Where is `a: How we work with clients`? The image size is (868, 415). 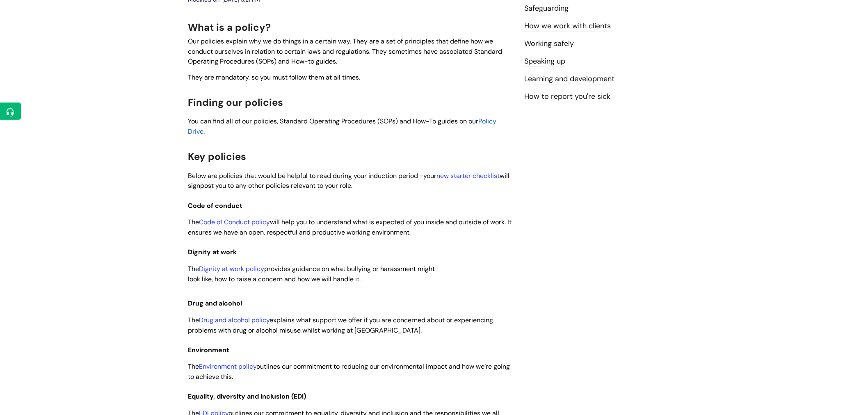 a: How we work with clients is located at coordinates (567, 26).